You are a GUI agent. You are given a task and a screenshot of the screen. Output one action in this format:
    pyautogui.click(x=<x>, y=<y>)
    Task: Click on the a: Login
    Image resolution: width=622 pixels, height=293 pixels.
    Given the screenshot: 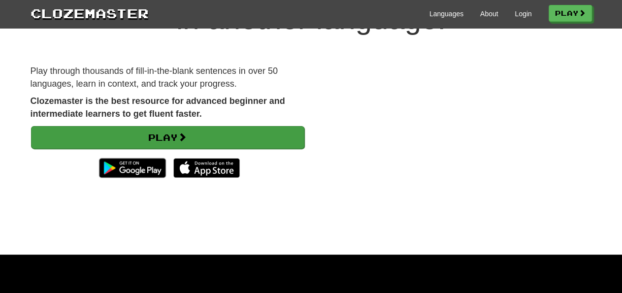 What is the action you would take?
    pyautogui.click(x=523, y=14)
    